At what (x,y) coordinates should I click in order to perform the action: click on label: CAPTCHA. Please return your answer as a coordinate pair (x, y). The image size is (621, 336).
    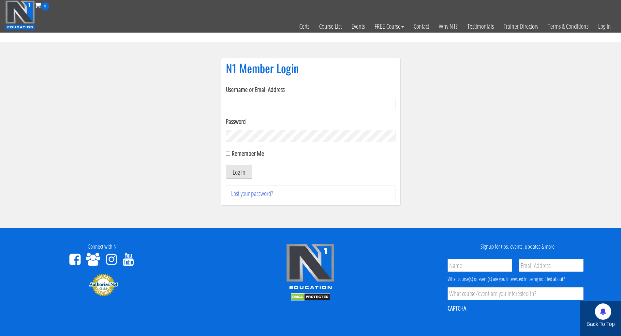
    Looking at the image, I should click on (457, 308).